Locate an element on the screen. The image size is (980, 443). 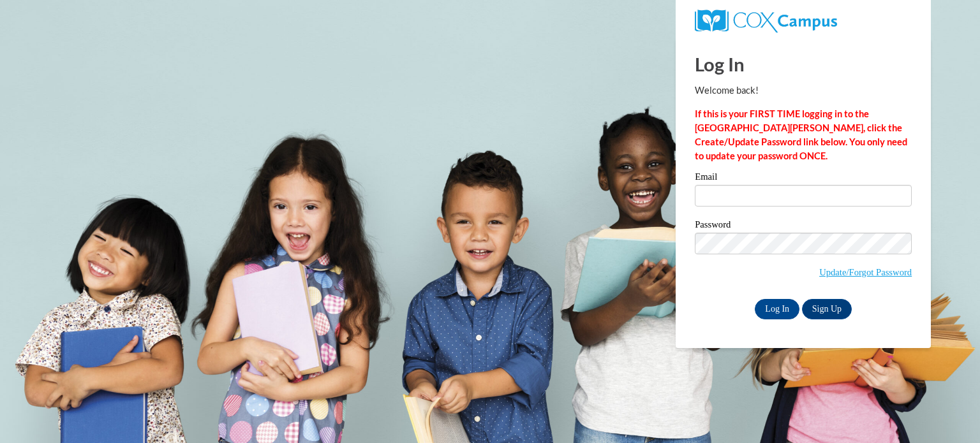
img: COX Campus is located at coordinates (766, 21).